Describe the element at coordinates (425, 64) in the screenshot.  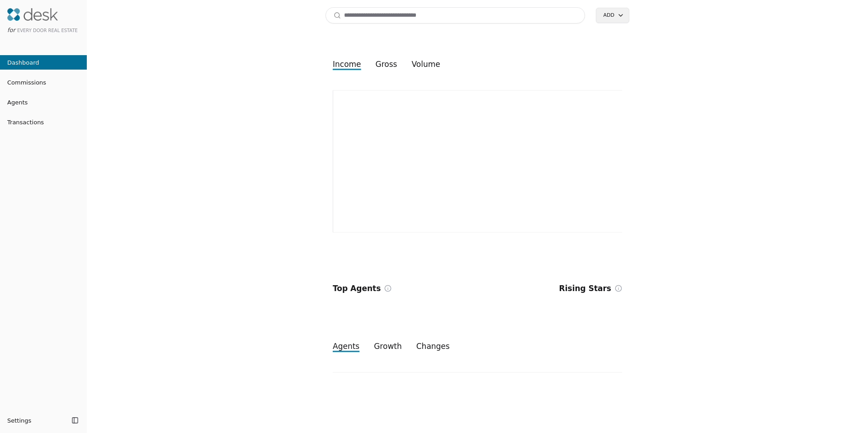
I see `button: volume` at that location.